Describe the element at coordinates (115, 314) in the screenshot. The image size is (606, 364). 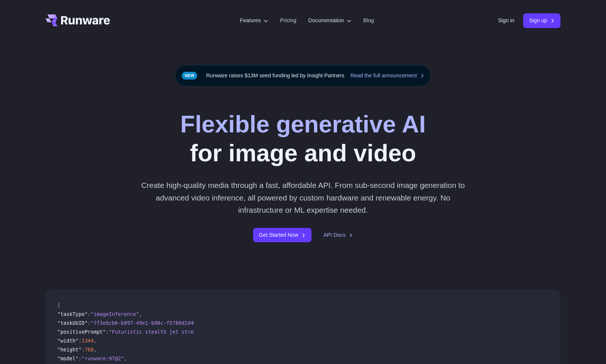
I see `span: "imageInference"` at that location.